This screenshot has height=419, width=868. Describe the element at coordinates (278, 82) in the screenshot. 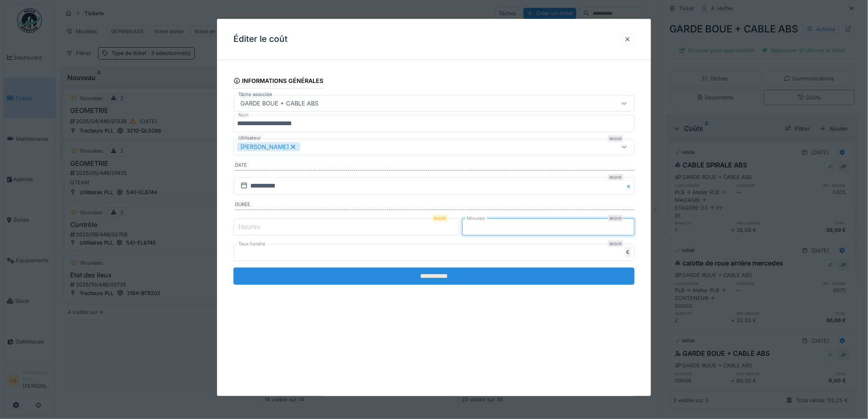

I see `div: Informations générales` at that location.